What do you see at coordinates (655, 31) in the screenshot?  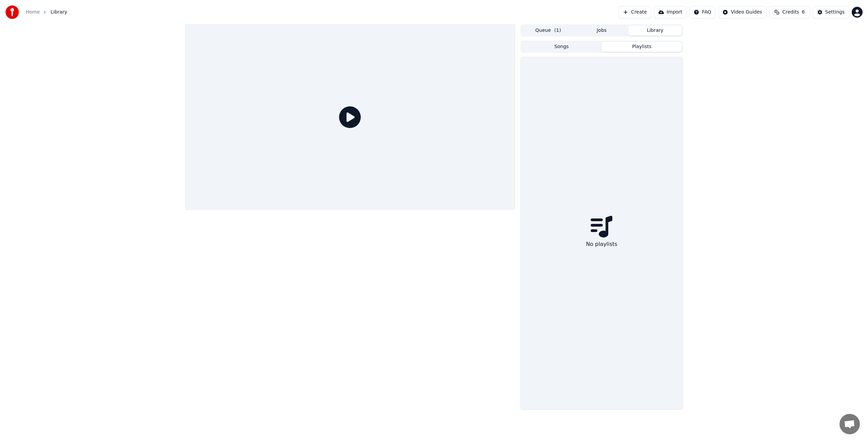 I see `button: Library` at bounding box center [655, 31].